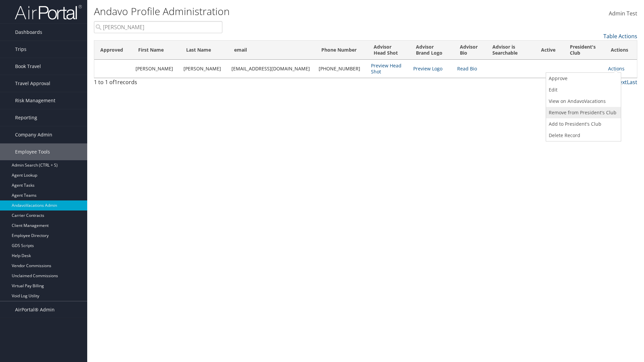 The height and width of the screenshot is (362, 644). I want to click on span: Company Admin, so click(34, 135).